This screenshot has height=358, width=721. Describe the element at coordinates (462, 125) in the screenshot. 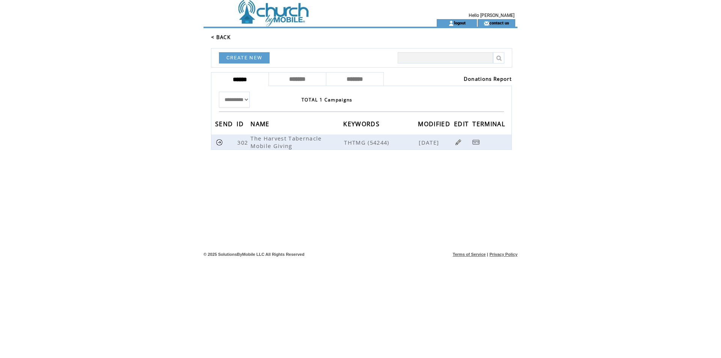

I see `span: EDIT` at that location.